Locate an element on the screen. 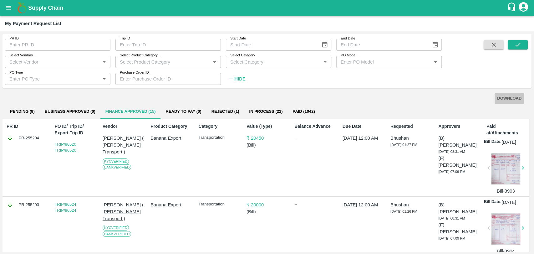 Image resolution: width=534 pixels, height=254 pixels. input: Enter PO Type is located at coordinates (53, 79).